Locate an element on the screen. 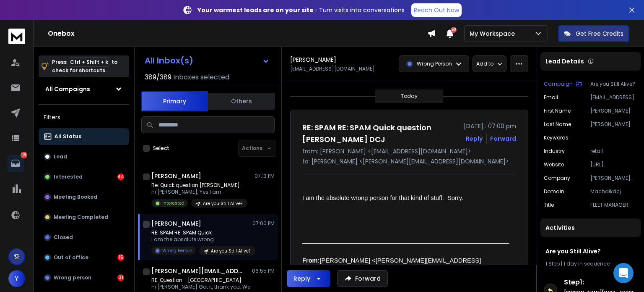 The height and width of the screenshot is (292, 644). p: Get Free Credits is located at coordinates (600, 34).